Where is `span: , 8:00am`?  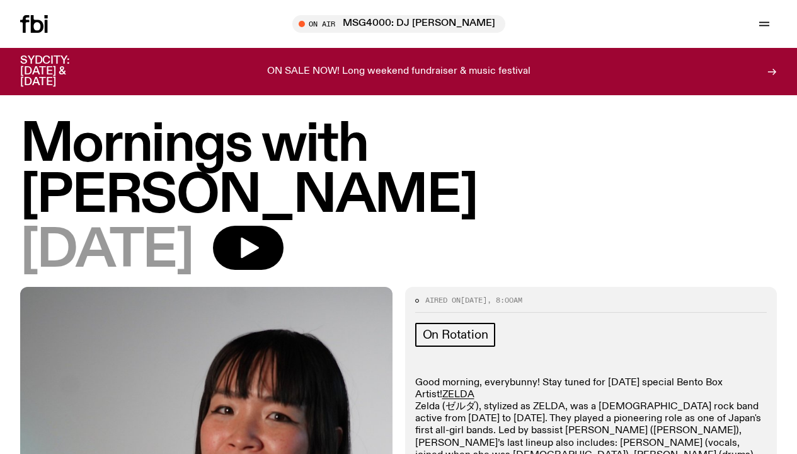 span: , 8:00am is located at coordinates (505, 300).